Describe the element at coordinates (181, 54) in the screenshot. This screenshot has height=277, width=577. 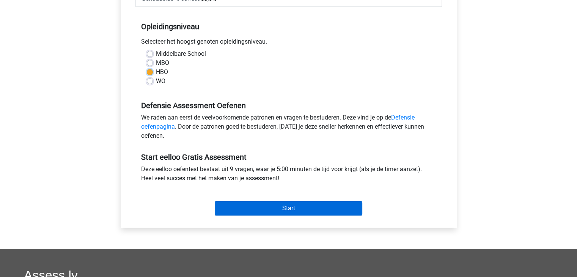
I see `label: Middelbare School` at that location.